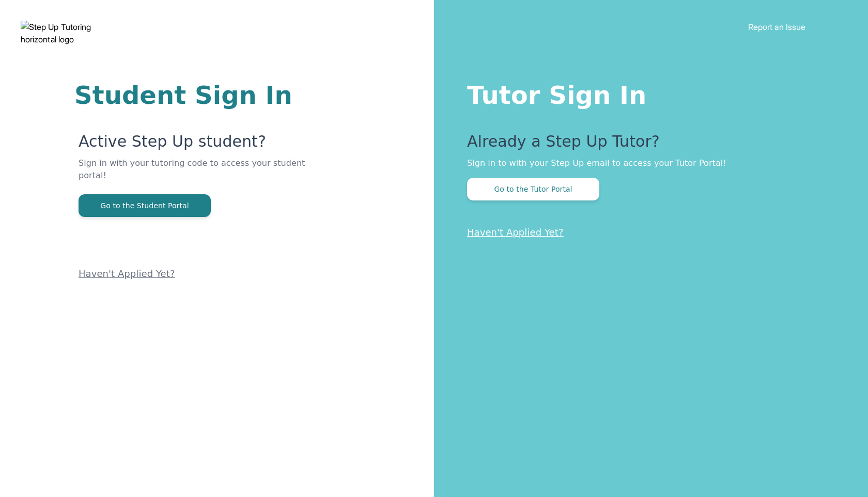 This screenshot has width=868, height=497. What do you see at coordinates (145, 205) in the screenshot?
I see `a: Go to the Student Portal` at bounding box center [145, 205].